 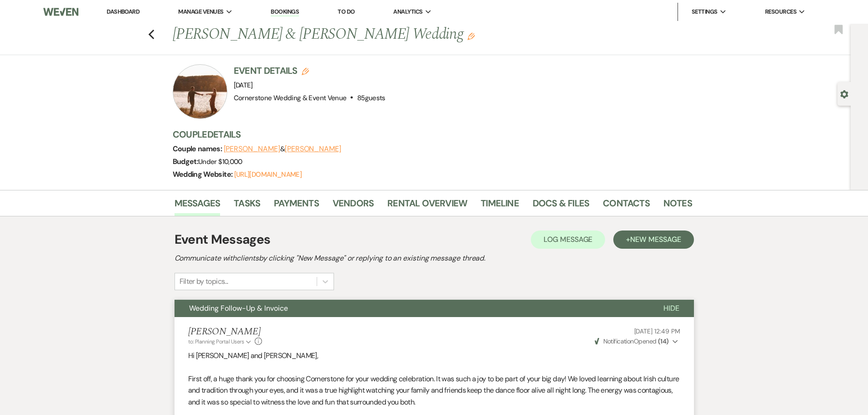 What do you see at coordinates (238, 308) in the screenshot?
I see `span: Wedding Follow-Up & Invoice` at bounding box center [238, 308].